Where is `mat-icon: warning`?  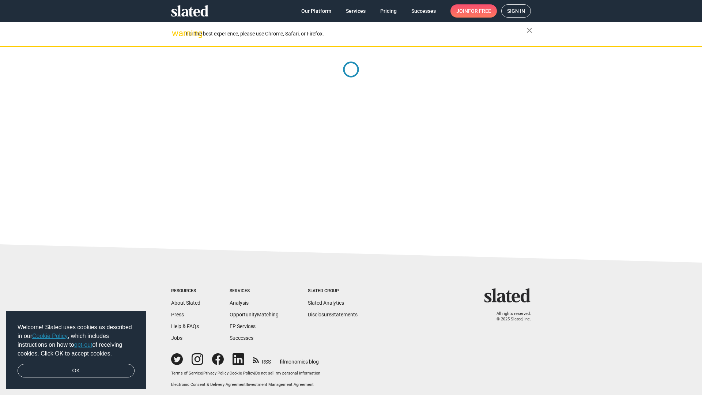 mat-icon: warning is located at coordinates (176, 33).